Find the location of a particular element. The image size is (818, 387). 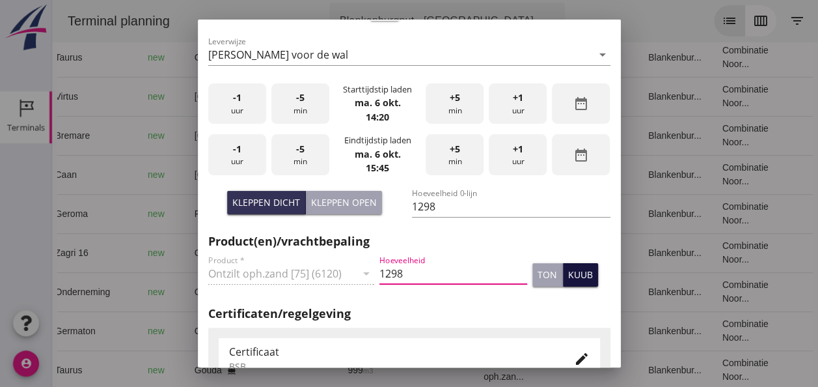

div: Virtus is located at coordinates (39, 96).